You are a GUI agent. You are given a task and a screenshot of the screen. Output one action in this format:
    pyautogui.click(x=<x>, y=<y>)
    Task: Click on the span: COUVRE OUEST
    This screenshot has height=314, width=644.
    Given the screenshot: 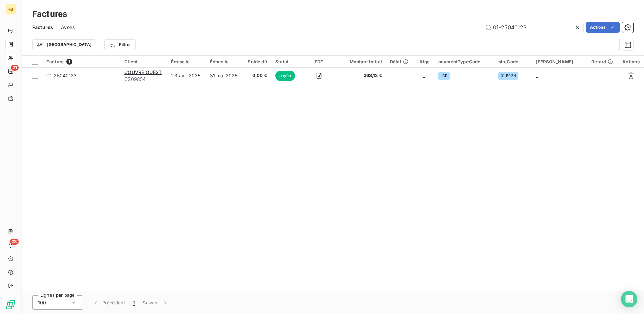 What is the action you would take?
    pyautogui.click(x=143, y=72)
    